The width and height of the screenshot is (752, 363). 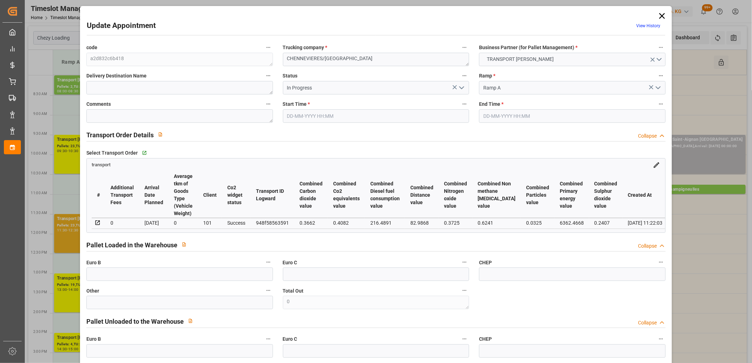 What do you see at coordinates (487, 76) in the screenshot?
I see `span: Ramp` at bounding box center [487, 76].